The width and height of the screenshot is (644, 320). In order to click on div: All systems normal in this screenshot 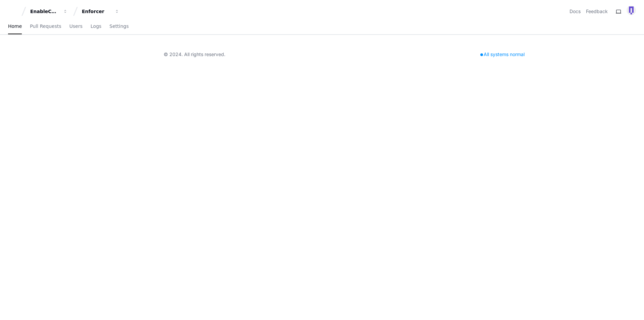, I will do `click(502, 54)`.